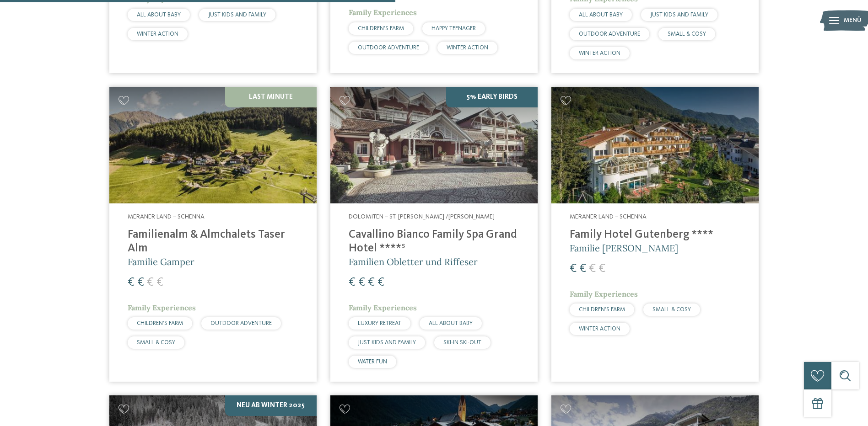 This screenshot has width=868, height=426. Describe the element at coordinates (654, 234) in the screenshot. I see `a: Familienhotels gesucht? Hier findet ihr die besten! Meraner Land – Schenna Family Hotel Gutenberg...` at that location.